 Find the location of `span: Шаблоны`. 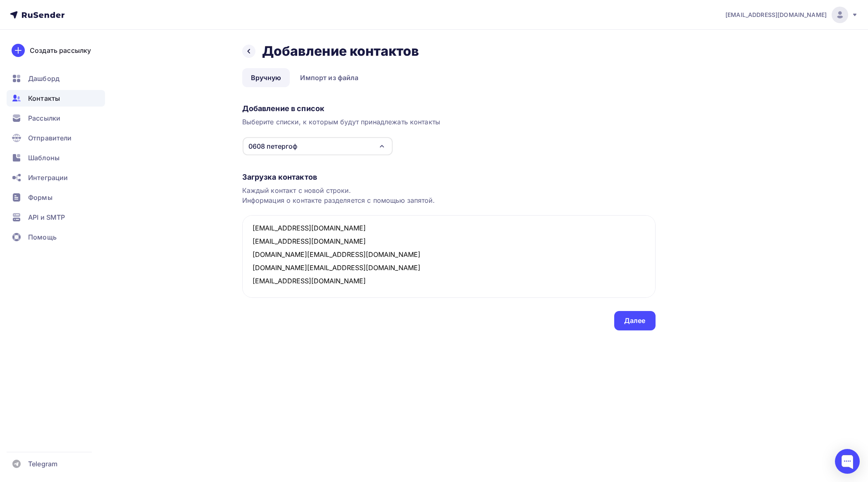

span: Шаблоны is located at coordinates (44, 158).